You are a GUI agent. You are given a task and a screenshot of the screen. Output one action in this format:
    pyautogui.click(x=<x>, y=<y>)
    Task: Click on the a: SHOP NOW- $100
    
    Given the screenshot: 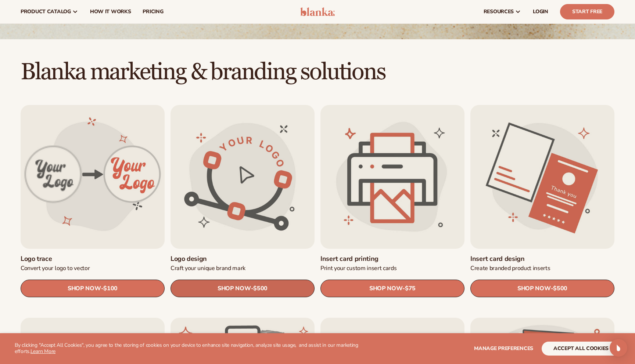 What is the action you would take?
    pyautogui.click(x=92, y=288)
    